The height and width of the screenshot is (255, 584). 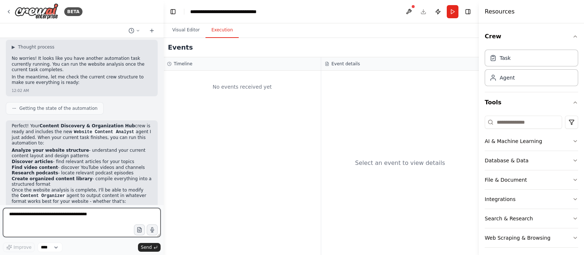 What do you see at coordinates (531, 141) in the screenshot?
I see `button: AI & Machine Learning` at bounding box center [531, 141].